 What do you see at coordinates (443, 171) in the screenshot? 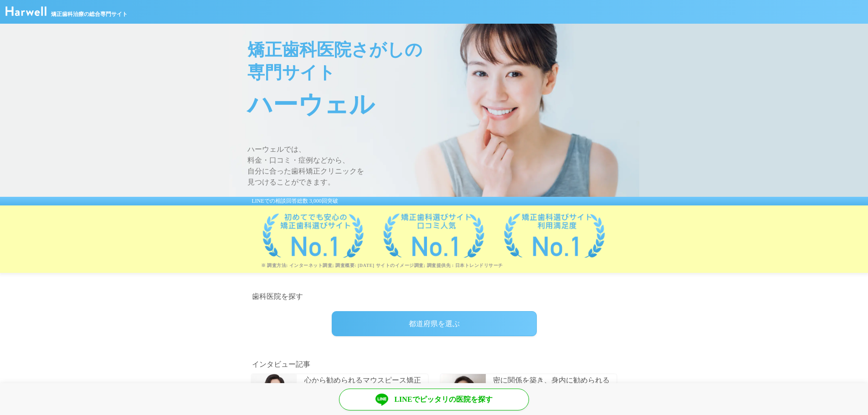
I see `span: 自分に合った歯科矯正クリニックを` at bounding box center [443, 171].